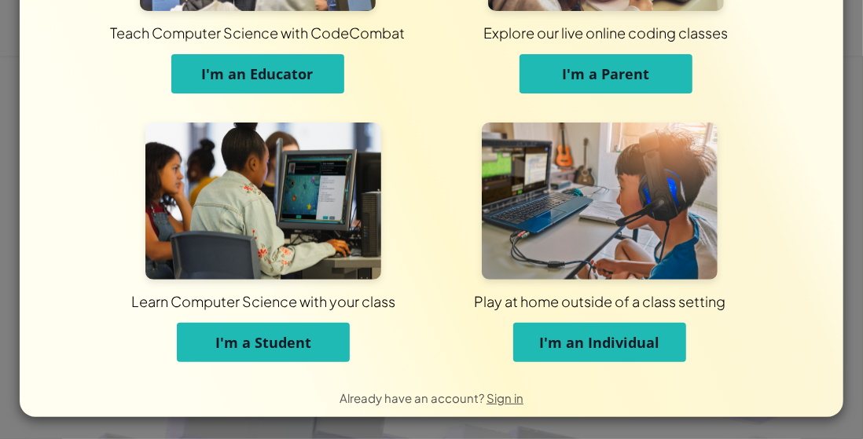  Describe the element at coordinates (600, 343) in the screenshot. I see `button: I'm an Individual` at that location.